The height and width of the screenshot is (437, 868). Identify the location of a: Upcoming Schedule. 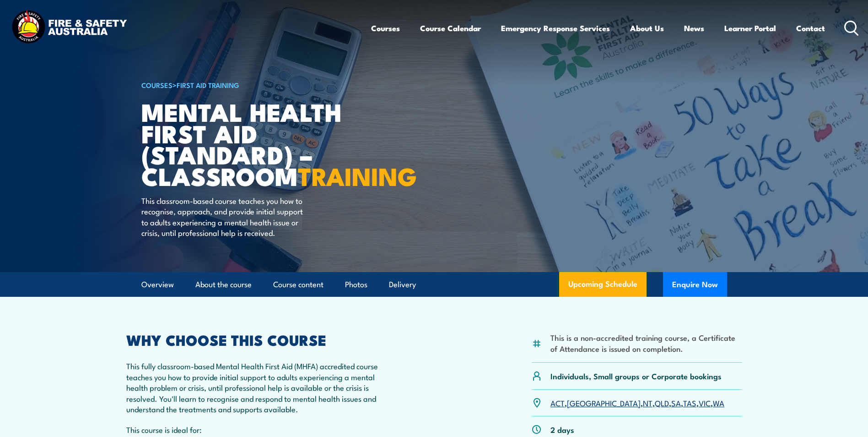
(603, 284).